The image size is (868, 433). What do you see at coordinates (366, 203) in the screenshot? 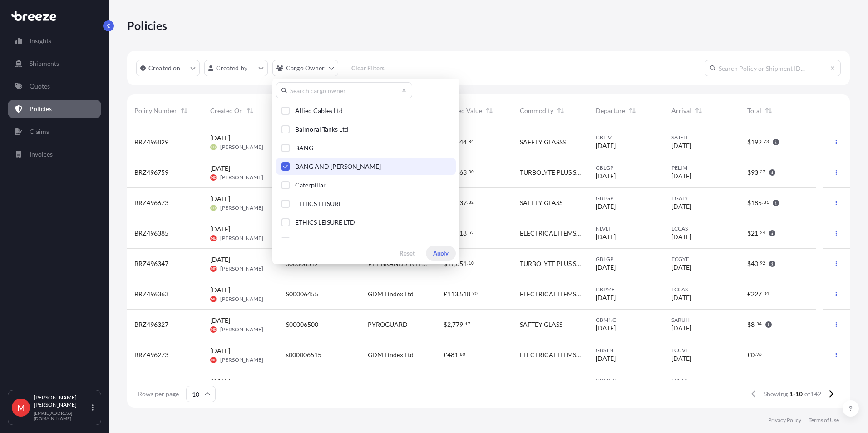
I see `button: ETHICS LEISURE` at bounding box center [366, 203].